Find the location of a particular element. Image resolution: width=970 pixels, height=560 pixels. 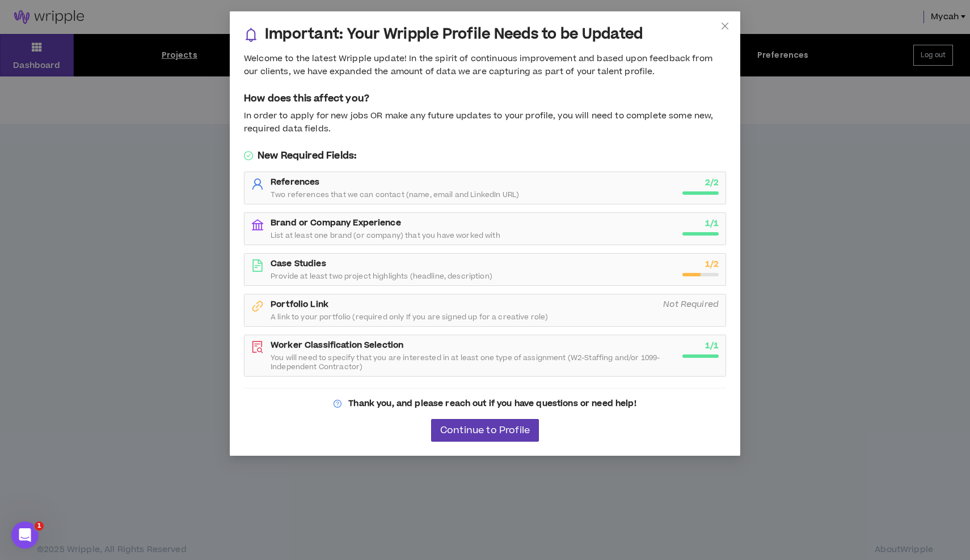

strong: Worker Classification Selection is located at coordinates (337, 345).